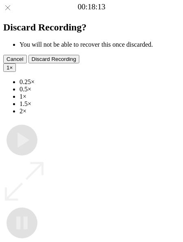 The width and height of the screenshot is (183, 242). I want to click on button: Discard Recording, so click(54, 59).